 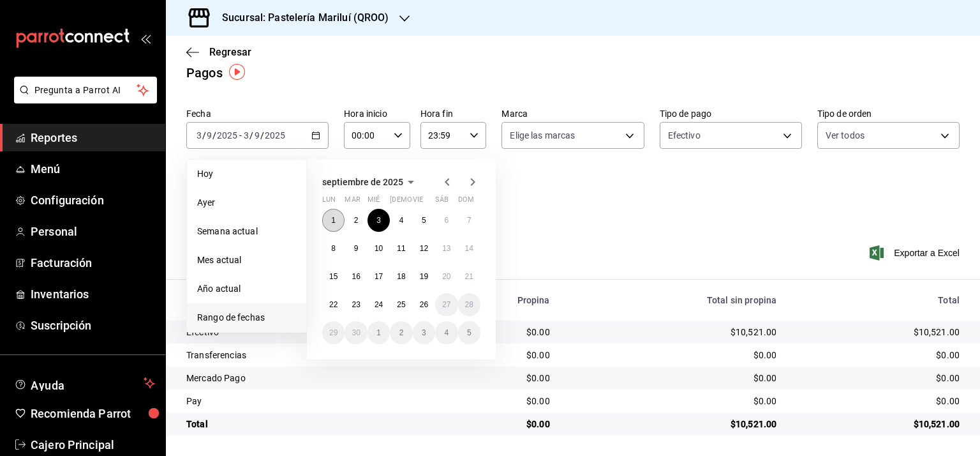 I want to click on button: 23 de septiembre de 2025, so click(x=355, y=304).